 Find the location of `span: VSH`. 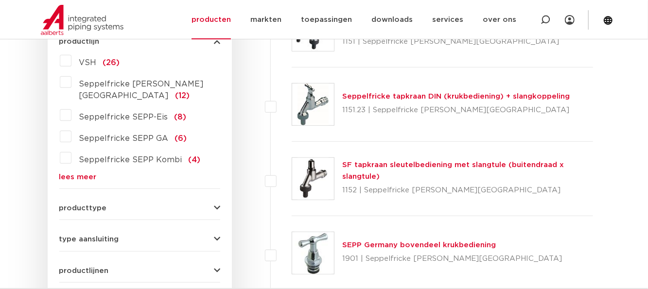

span: VSH is located at coordinates (88, 63).